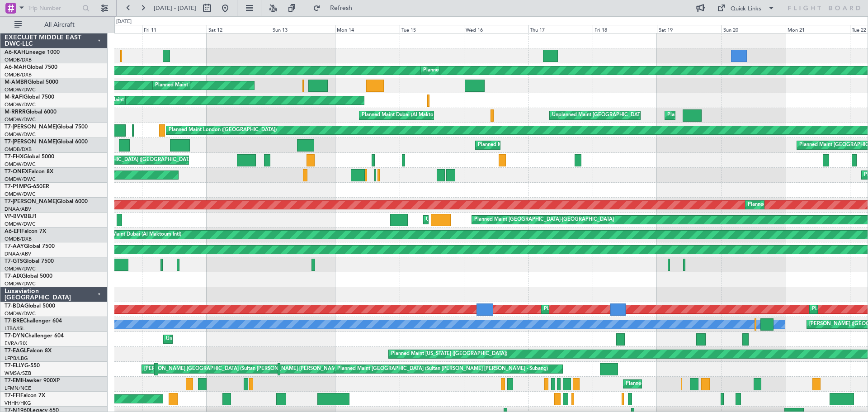  Describe the element at coordinates (34, 336) in the screenshot. I see `a: T7-DYNChallenger 604` at that location.